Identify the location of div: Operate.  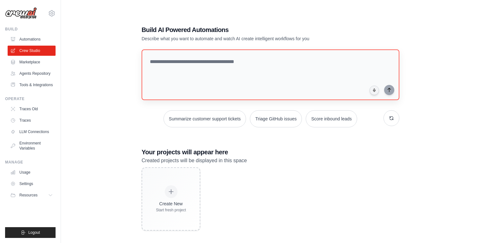
(30, 99).